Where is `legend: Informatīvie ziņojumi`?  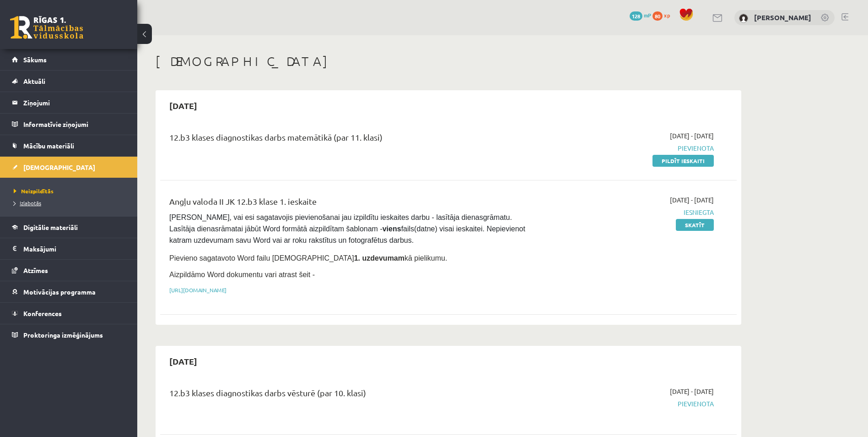 legend: Informatīvie ziņojumi is located at coordinates (75, 124).